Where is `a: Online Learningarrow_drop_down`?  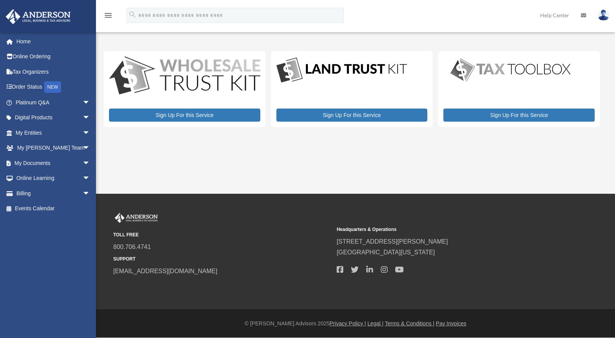 a: Online Learningarrow_drop_down is located at coordinates (53, 179).